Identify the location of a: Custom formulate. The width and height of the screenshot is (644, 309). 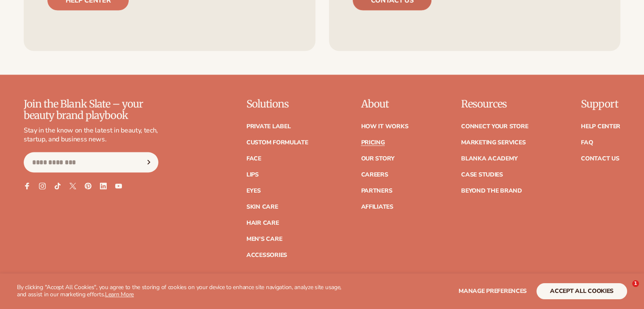
(277, 143).